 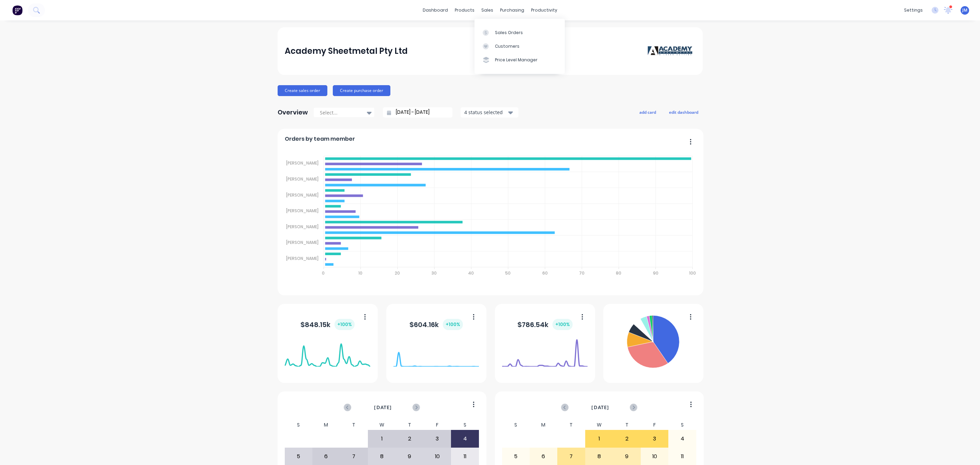 What do you see at coordinates (545, 273) in the screenshot?
I see `tspan: 60` at bounding box center [545, 273].